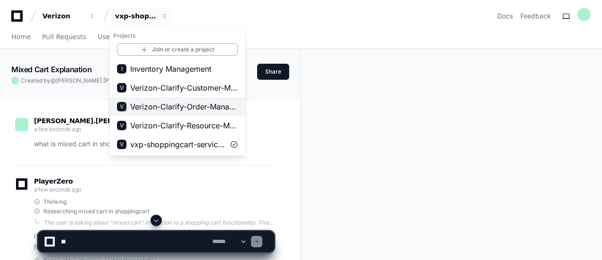 This screenshot has height=260, width=602. I want to click on span: PlayerZero, so click(53, 181).